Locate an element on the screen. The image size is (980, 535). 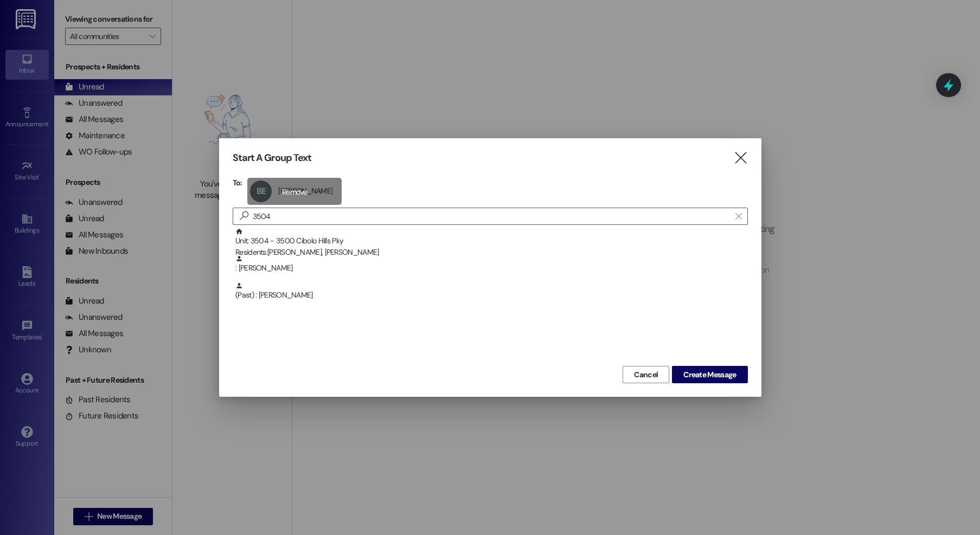
button: Create Message is located at coordinates (709, 374).